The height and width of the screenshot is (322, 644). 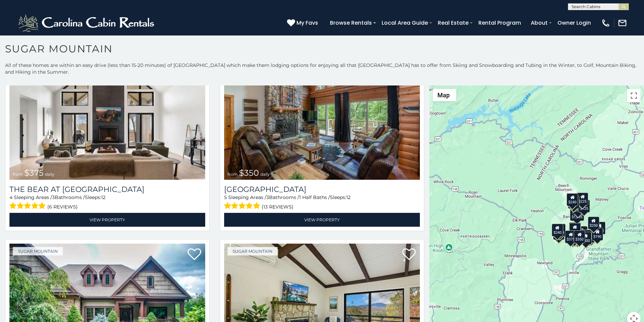 I want to click on a: Rental Program, so click(x=500, y=23).